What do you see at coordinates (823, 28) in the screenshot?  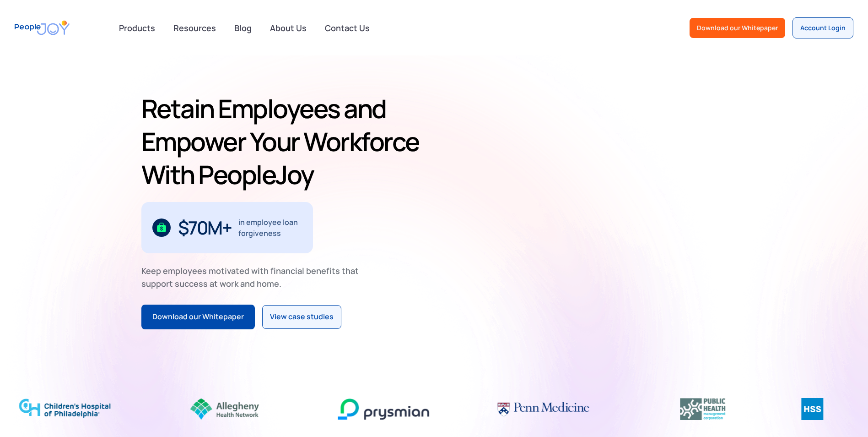 I see `div: Account Login` at bounding box center [823, 28].